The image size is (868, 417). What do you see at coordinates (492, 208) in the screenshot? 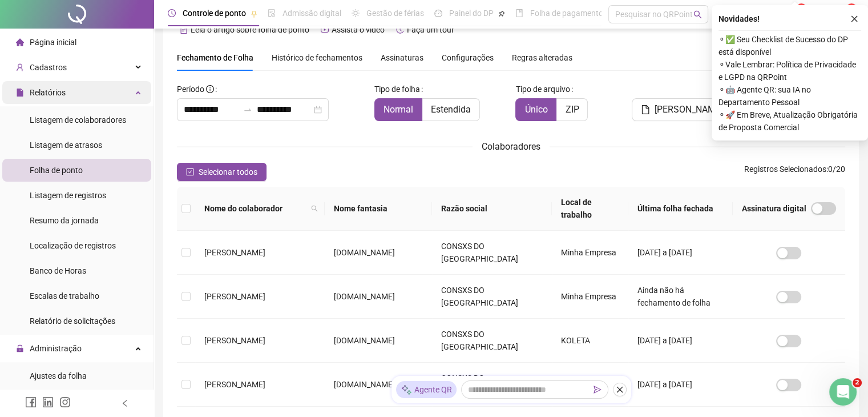
I see `th: Razão social` at bounding box center [492, 208].